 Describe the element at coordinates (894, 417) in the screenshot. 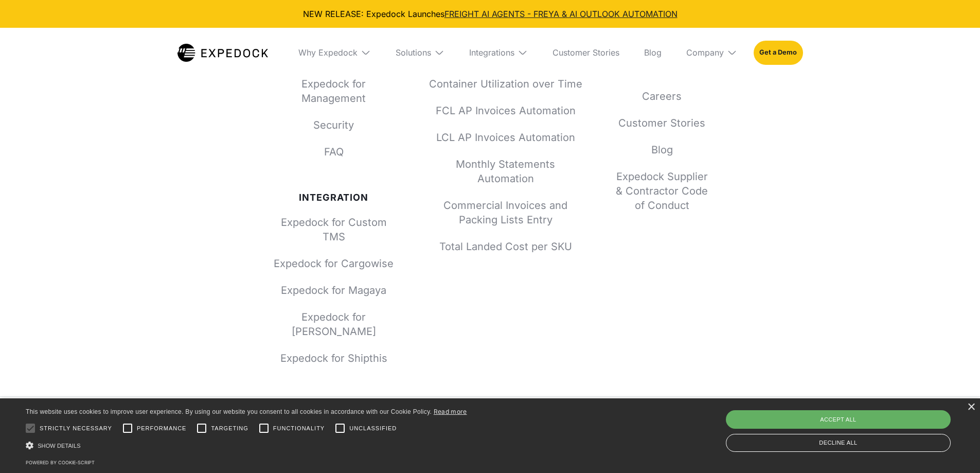

I see `div: Chat-Widget` at that location.